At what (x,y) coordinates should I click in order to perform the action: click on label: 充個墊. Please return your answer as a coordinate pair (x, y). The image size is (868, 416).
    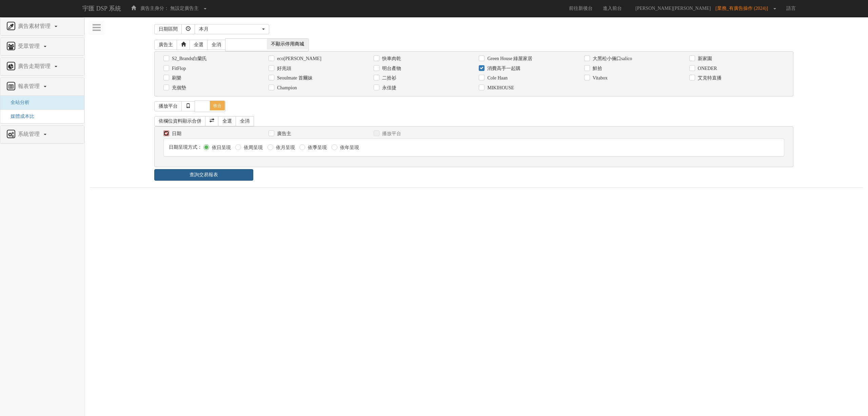
    Looking at the image, I should click on (178, 88).